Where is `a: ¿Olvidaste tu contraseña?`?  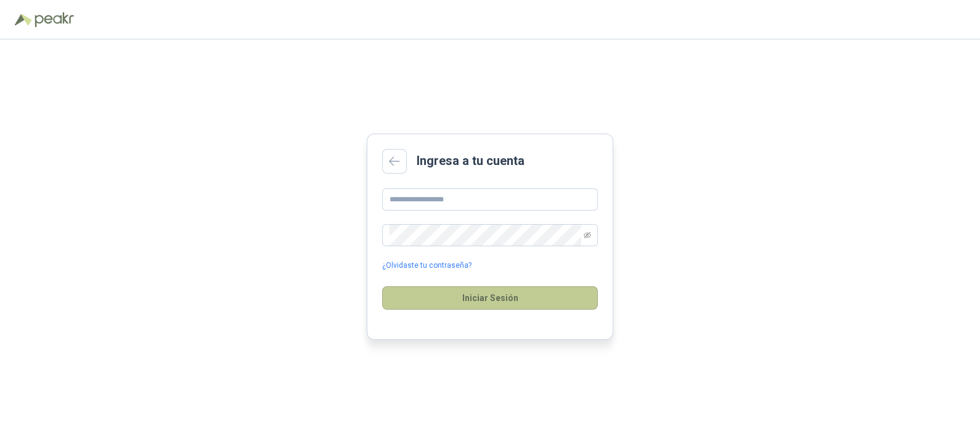
a: ¿Olvidaste tu contraseña? is located at coordinates (427, 265).